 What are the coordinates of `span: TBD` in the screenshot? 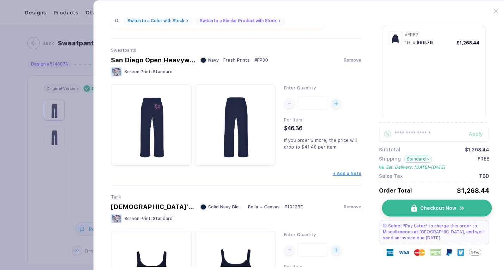 It's located at (483, 176).